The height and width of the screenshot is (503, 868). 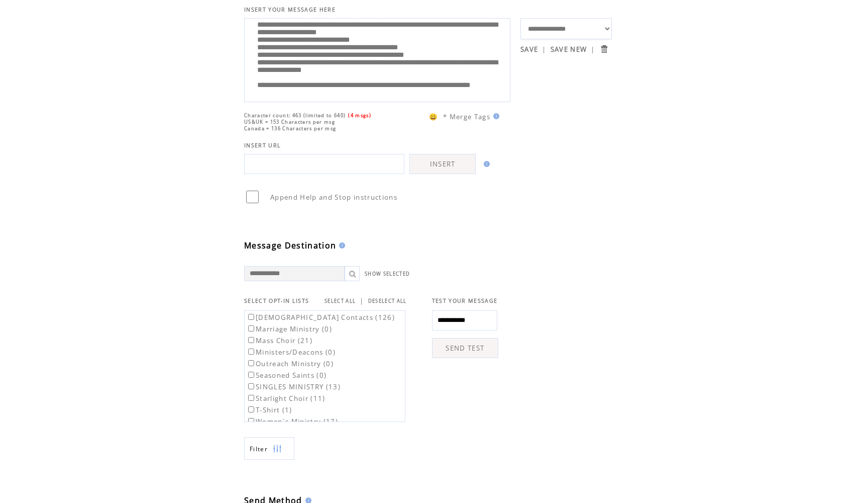 What do you see at coordinates (290, 364) in the screenshot?
I see `label: Outreach Ministry (0)` at bounding box center [290, 364].